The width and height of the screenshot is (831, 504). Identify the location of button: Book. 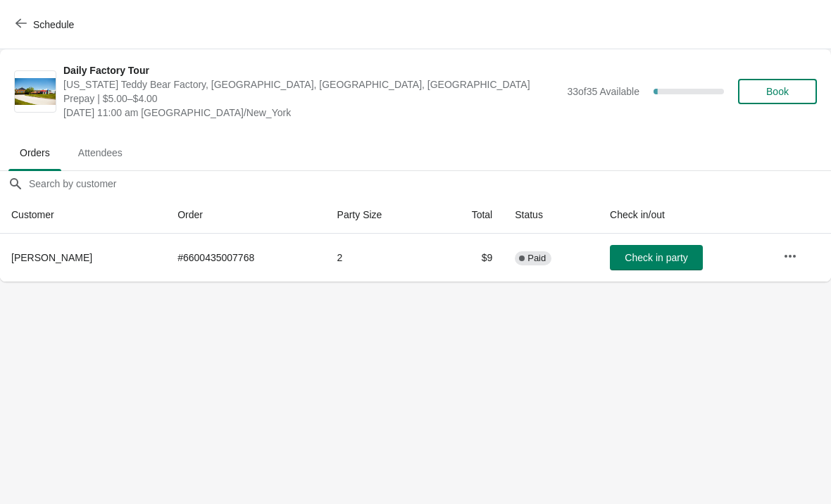
(778, 92).